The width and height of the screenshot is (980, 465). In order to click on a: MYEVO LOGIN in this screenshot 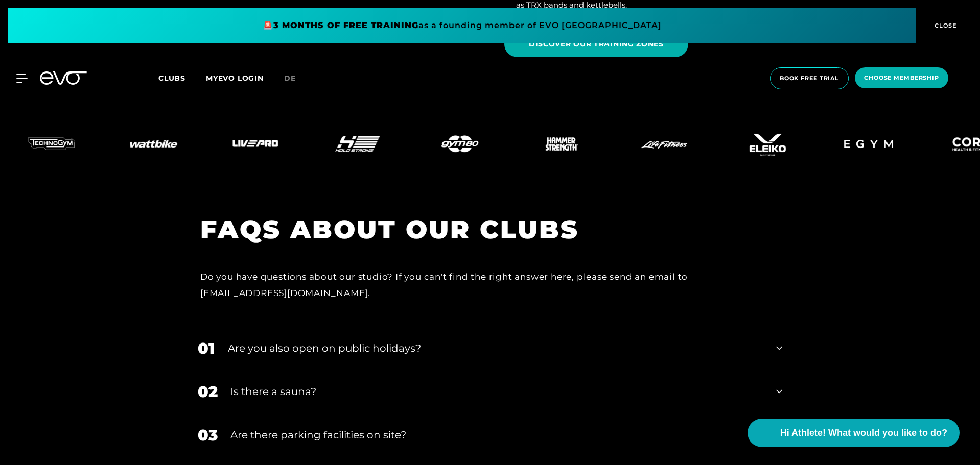, I will do `click(234, 78)`.